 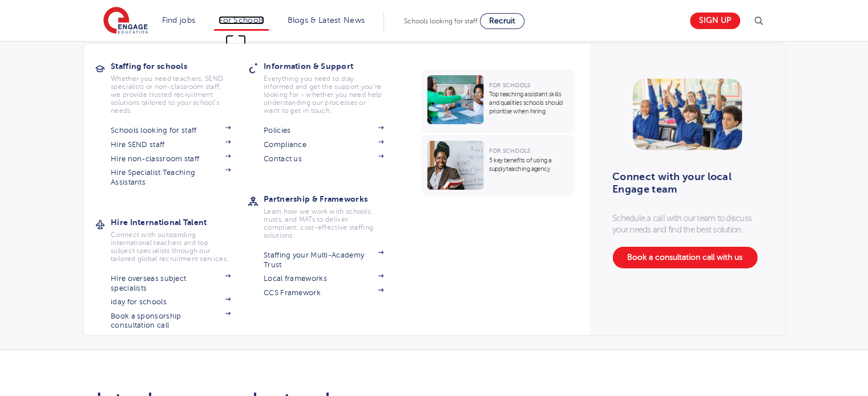 What do you see at coordinates (171, 159) in the screenshot?
I see `a: Hire non-classroom staff` at bounding box center [171, 159].